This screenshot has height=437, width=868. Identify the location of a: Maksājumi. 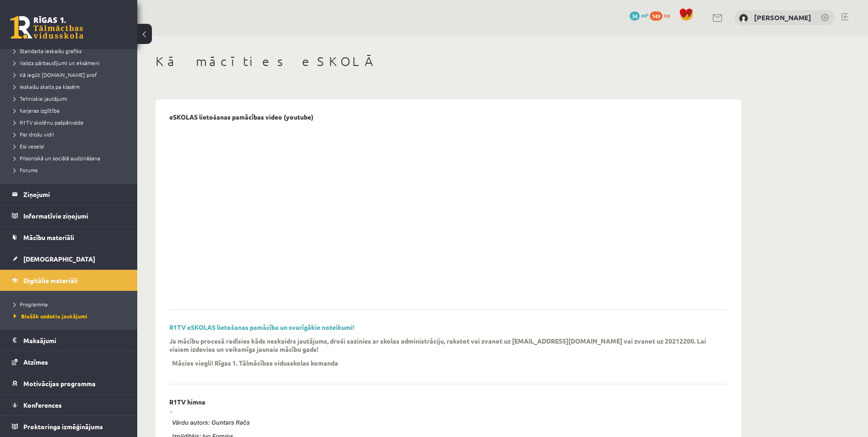
(68, 340).